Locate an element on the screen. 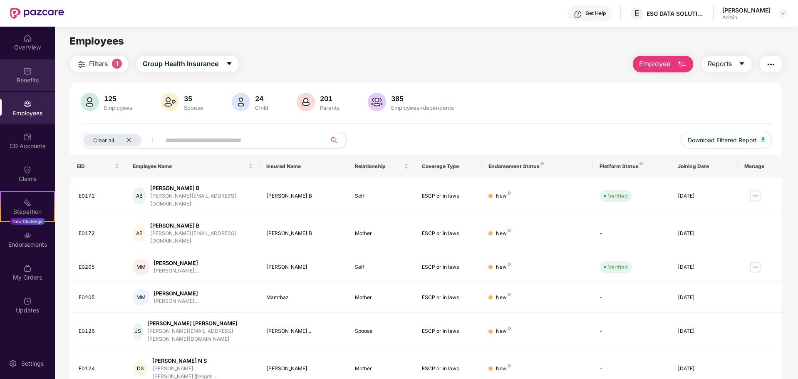  div: DS is located at coordinates (140, 369).